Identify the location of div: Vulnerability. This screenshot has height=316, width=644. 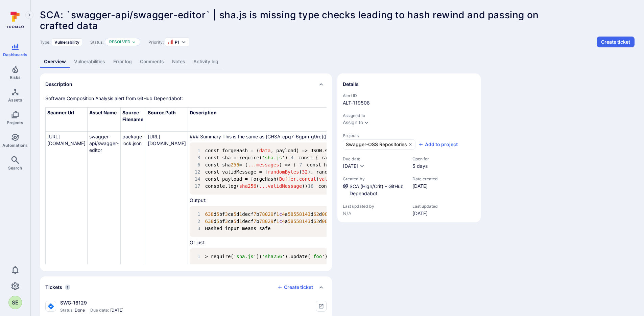
(67, 42).